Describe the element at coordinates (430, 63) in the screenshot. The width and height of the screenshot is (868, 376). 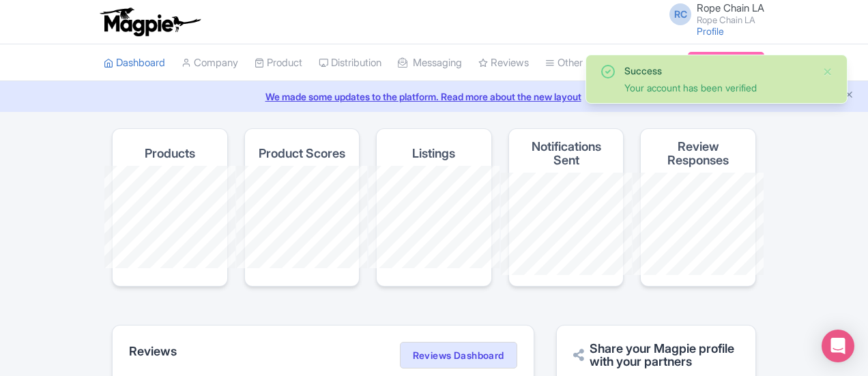
I see `a: Messaging` at that location.